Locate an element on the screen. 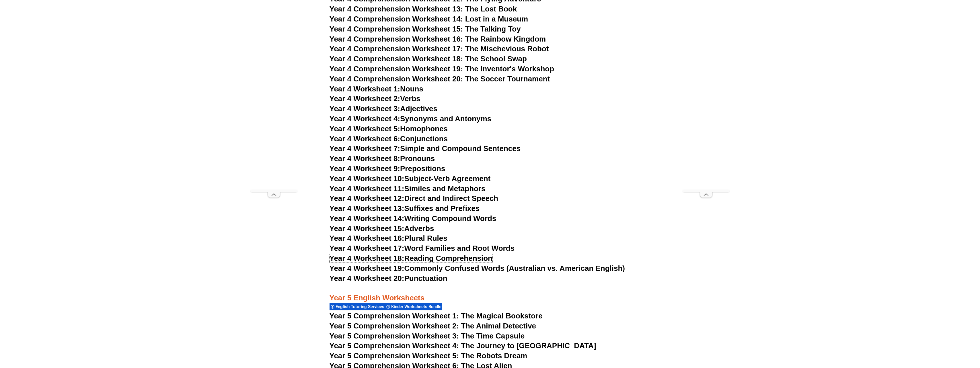 The image size is (980, 368). a: Year 4 Comprehension Worksheet 16: The Rainbow Kingdom is located at coordinates (438, 39).